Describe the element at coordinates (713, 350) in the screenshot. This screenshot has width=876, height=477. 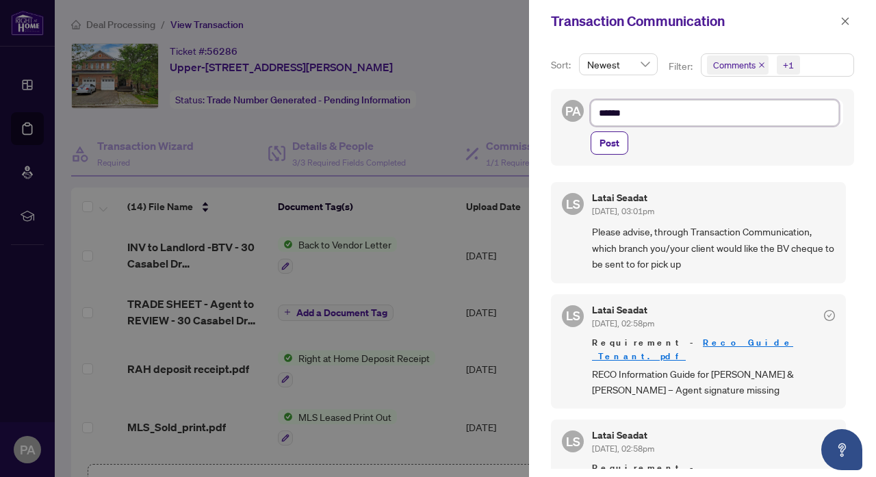
I see `span: Requirement -` at that location.